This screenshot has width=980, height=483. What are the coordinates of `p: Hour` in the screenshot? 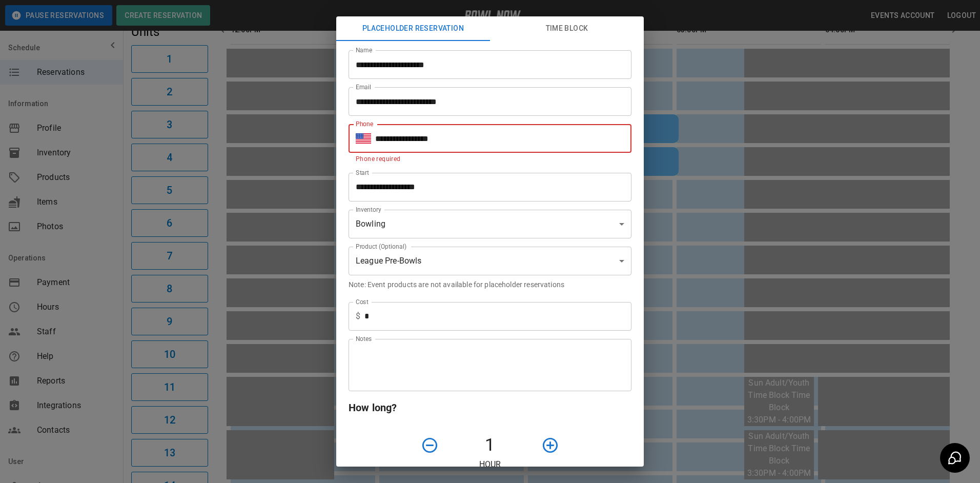 It's located at (490, 464).